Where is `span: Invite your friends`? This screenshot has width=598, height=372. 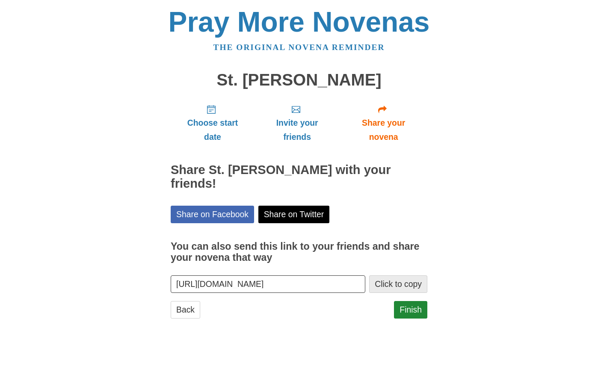 span: Invite your friends is located at coordinates (297, 130).